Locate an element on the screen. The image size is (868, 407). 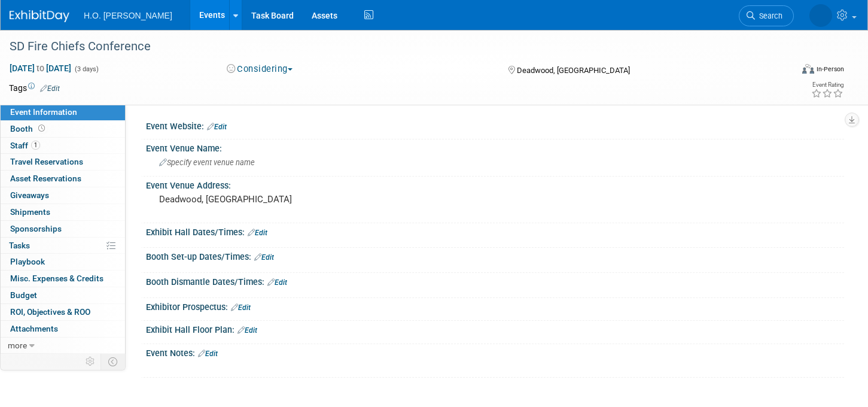
div: Booth Dismantle Dates/Times: is located at coordinates (495, 281).